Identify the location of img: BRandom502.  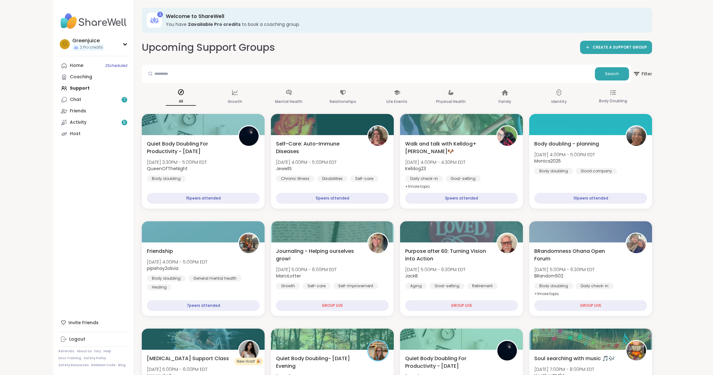
(636, 243).